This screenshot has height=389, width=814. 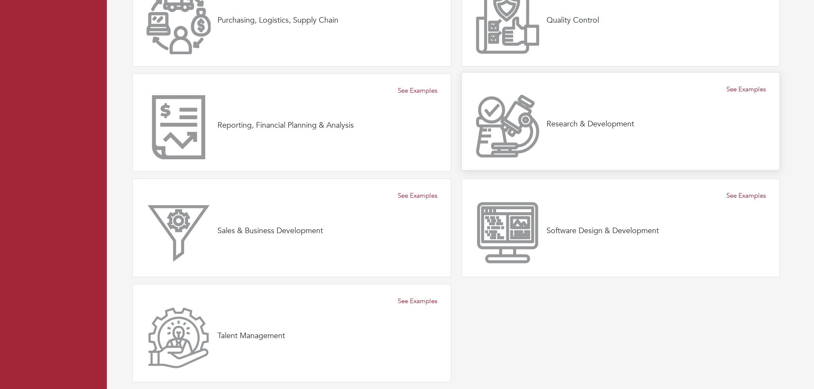 What do you see at coordinates (286, 126) in the screenshot?
I see `h4: Reporting, Financial Planning & Analysis` at bounding box center [286, 126].